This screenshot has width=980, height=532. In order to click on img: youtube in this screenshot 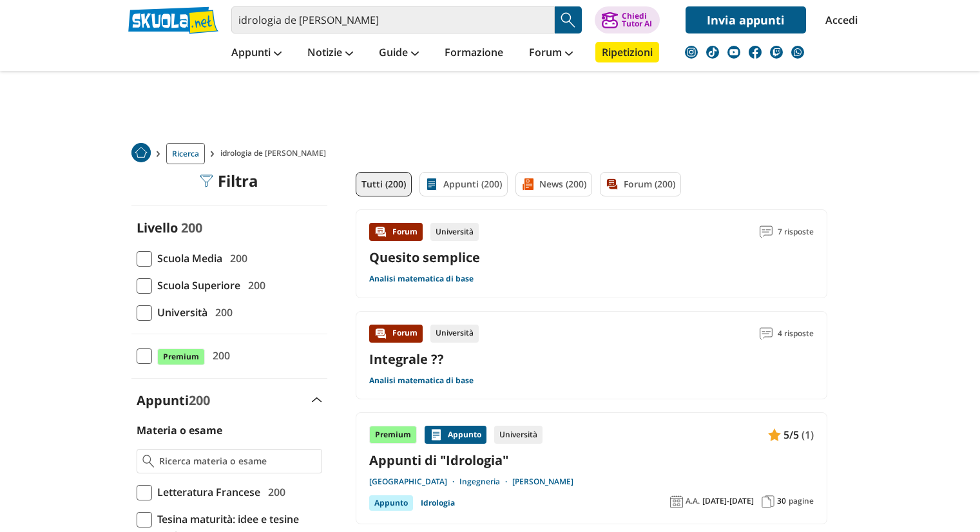, I will do `click(734, 52)`.